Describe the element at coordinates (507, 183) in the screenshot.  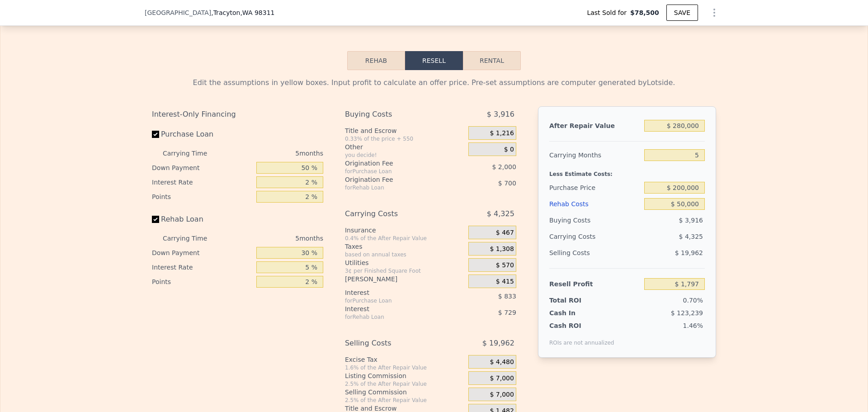
I see `span: $ 700` at that location.